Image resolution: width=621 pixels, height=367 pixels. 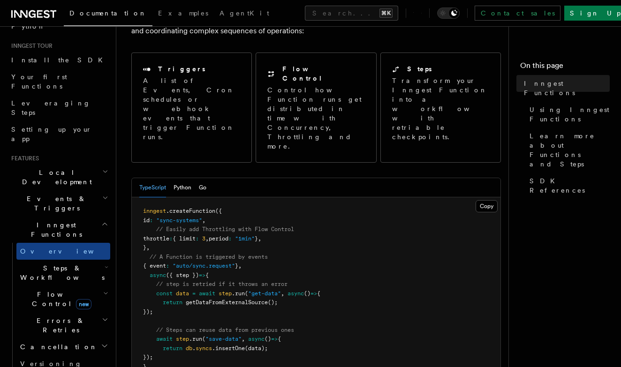 What do you see at coordinates (39, 82) in the screenshot?
I see `span: Your first Functions` at bounding box center [39, 82].